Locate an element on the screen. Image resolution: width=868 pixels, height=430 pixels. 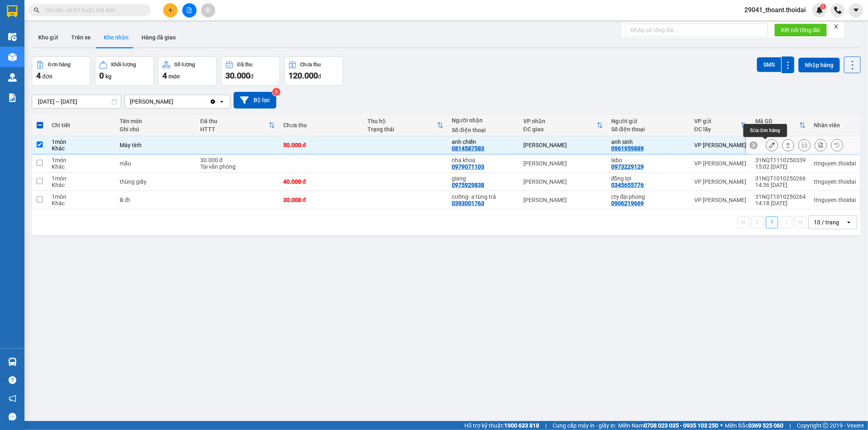
button: Hàng đã giao is located at coordinates (158, 38).